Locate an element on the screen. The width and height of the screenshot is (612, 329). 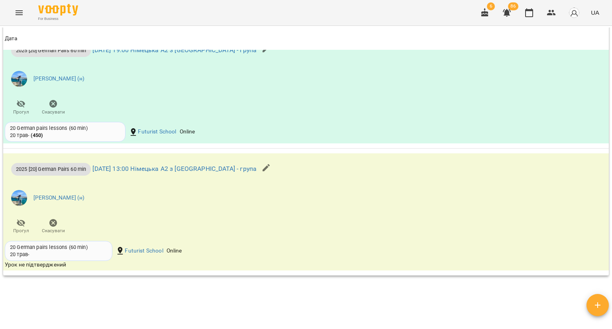
div: Урок не підтверджений is located at coordinates (205, 265).